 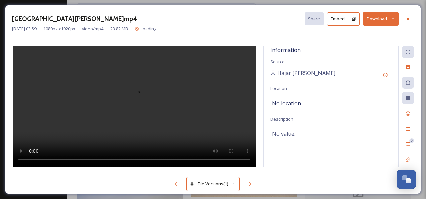 I want to click on span: Description, so click(x=282, y=119).